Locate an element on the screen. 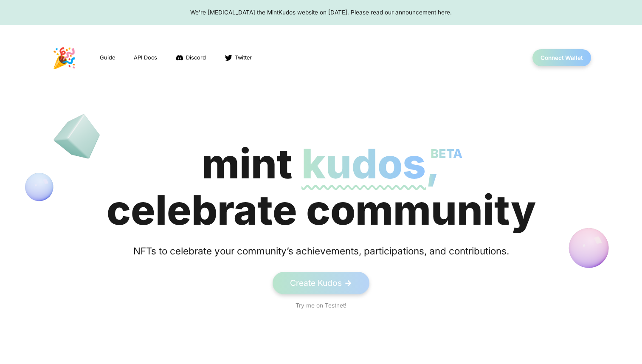 The image size is (642, 364). span: kudos is located at coordinates (363, 163).